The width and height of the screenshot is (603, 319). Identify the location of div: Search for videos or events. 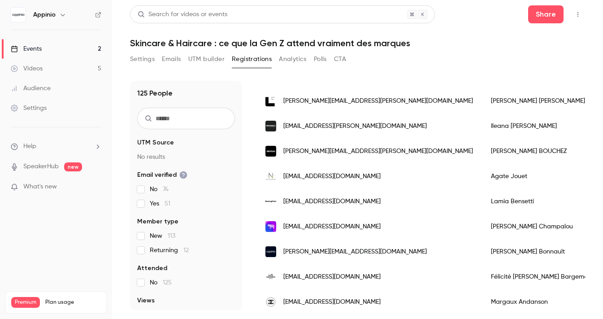
(182, 14).